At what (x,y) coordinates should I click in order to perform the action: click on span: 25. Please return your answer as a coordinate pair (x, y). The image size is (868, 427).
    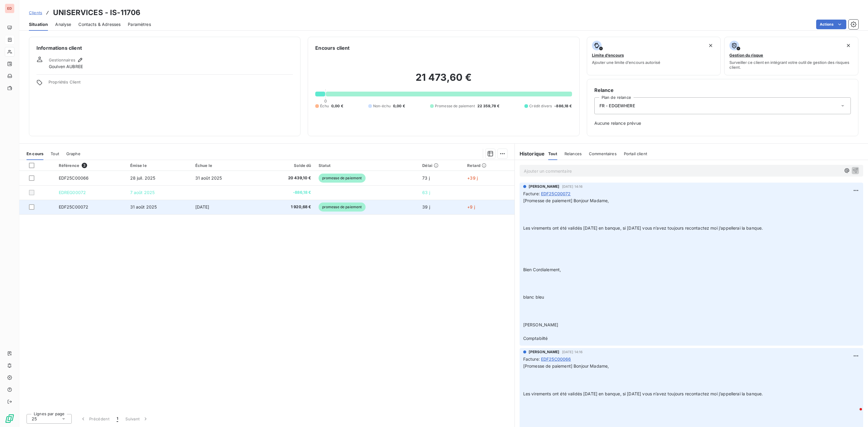
    Looking at the image, I should click on (34, 419).